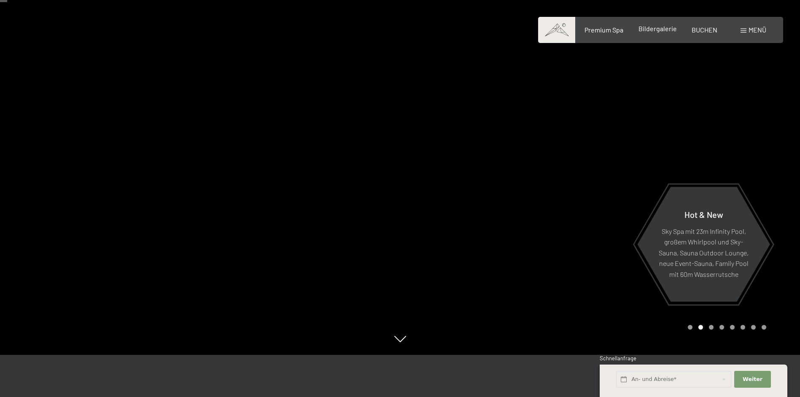 The height and width of the screenshot is (397, 800). What do you see at coordinates (604, 30) in the screenshot?
I see `span: Premium Spa` at bounding box center [604, 30].